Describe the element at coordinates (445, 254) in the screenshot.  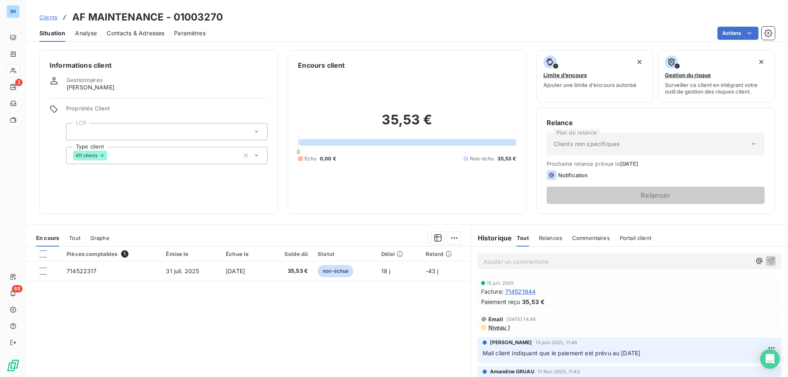
I see `div: Retard` at that location.